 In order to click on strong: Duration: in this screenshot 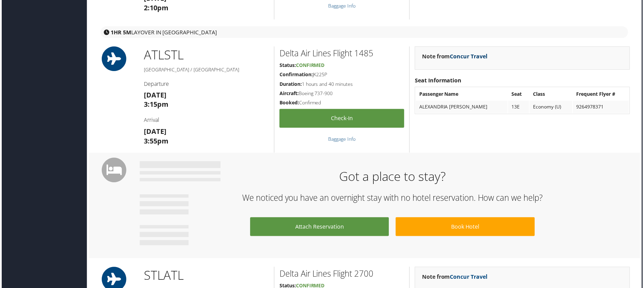, I will do `click(290, 84)`.